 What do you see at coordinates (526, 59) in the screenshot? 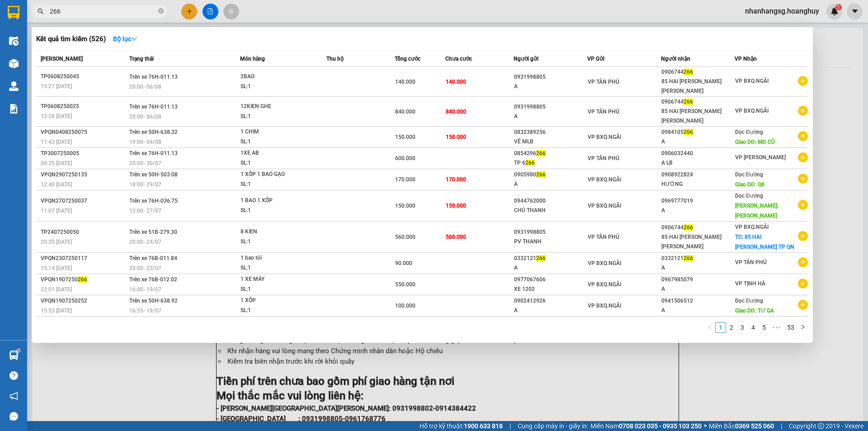
I see `span: Người gửi` at bounding box center [526, 59].